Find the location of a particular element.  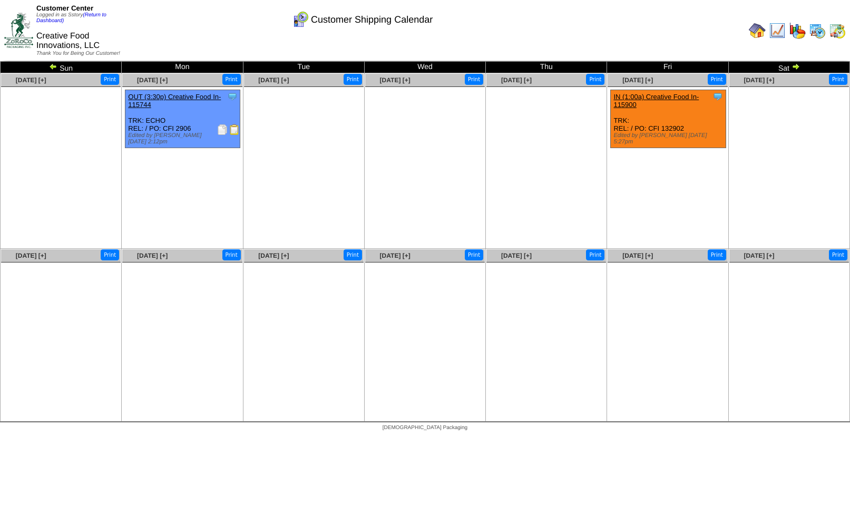

span: Creative Food Innovations, LLC is located at coordinates (68, 41).